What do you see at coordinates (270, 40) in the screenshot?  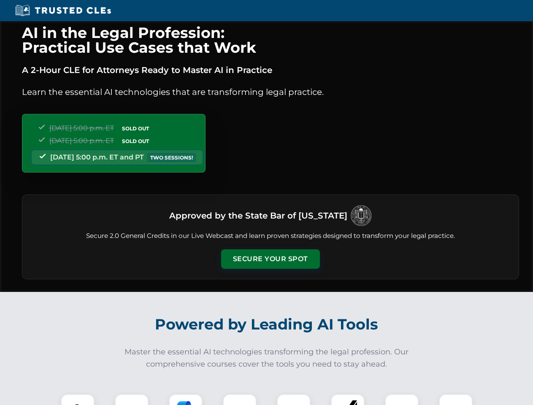 I see `h1: AI in the Legal Profession: Practical Use Cases that Work` at bounding box center [270, 40].